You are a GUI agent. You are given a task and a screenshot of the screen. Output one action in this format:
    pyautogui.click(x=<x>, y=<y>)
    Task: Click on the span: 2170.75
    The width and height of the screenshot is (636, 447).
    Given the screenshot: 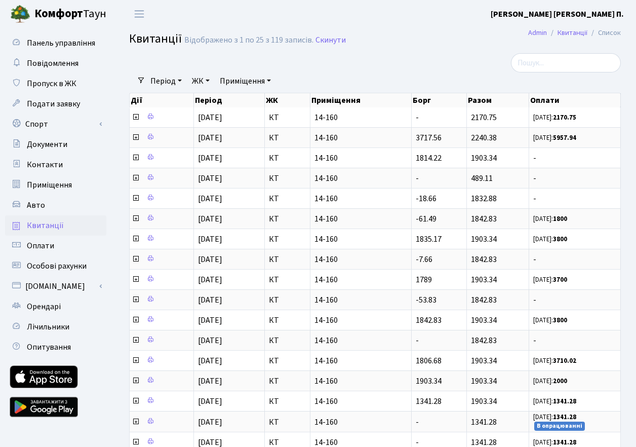 What is the action you would take?
    pyautogui.click(x=484, y=117)
    